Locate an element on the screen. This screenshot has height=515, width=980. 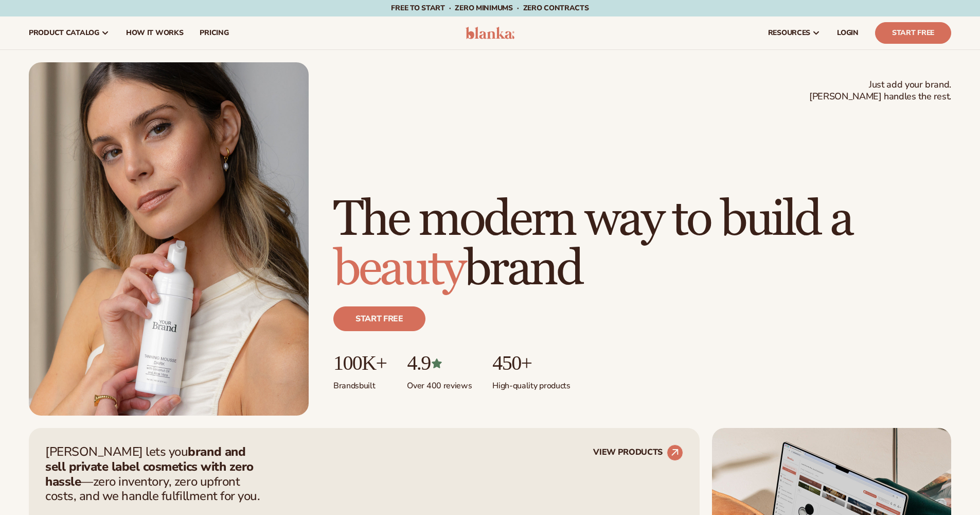
a: logo is located at coordinates (490, 33).